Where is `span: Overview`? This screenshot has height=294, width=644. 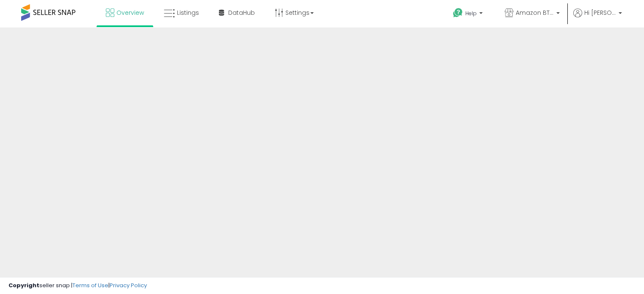
span: Overview is located at coordinates (130, 13).